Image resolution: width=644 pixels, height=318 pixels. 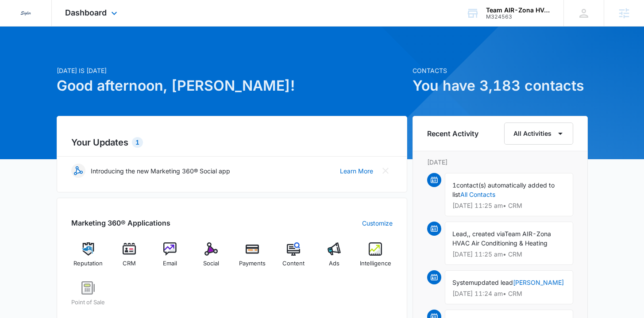 What do you see at coordinates (88, 258) in the screenshot?
I see `a: Reputation` at bounding box center [88, 258].